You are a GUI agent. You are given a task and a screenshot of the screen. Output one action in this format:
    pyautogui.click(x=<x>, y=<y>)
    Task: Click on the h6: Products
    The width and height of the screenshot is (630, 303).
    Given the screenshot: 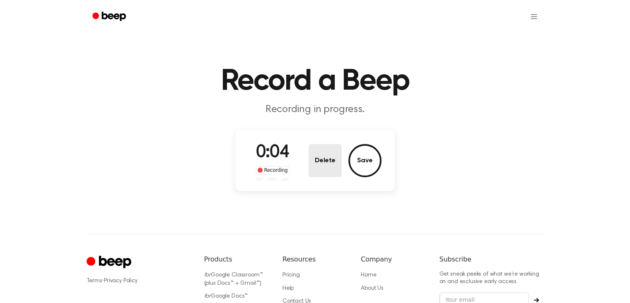 What is the action you would take?
    pyautogui.click(x=237, y=259)
    